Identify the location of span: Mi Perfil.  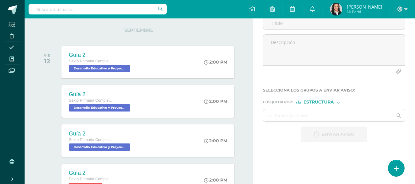
(364, 12).